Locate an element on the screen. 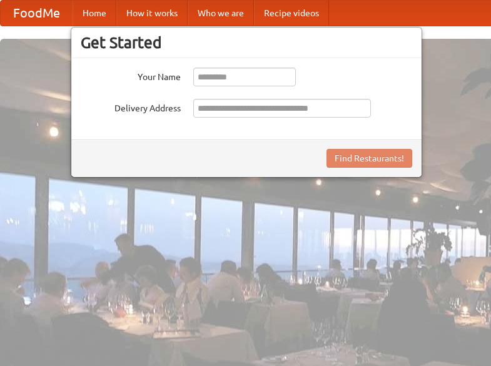 The width and height of the screenshot is (491, 366). a: Who we are is located at coordinates (221, 13).